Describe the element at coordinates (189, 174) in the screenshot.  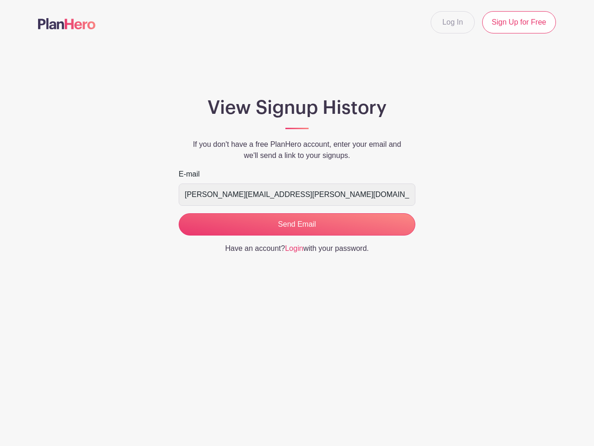
I see `label: E-mail` at that location.